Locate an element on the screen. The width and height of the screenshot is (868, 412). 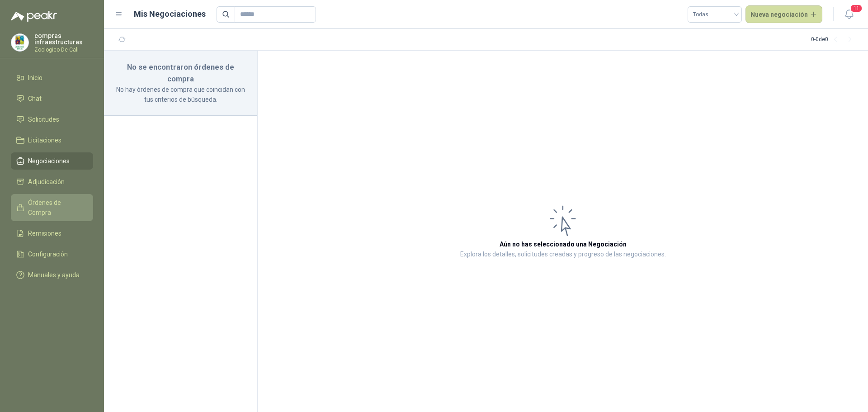
span: Configuración is located at coordinates (48, 254).